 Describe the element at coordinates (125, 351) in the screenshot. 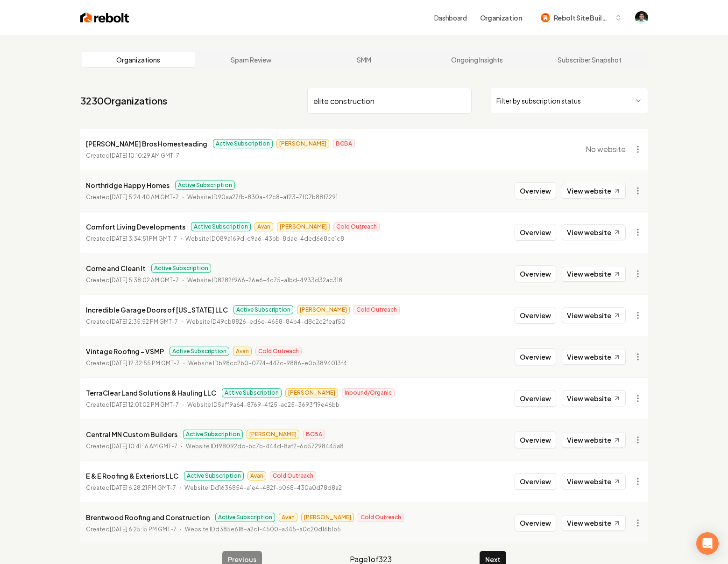

I see `p: Vintage Roofing - VSMP` at that location.